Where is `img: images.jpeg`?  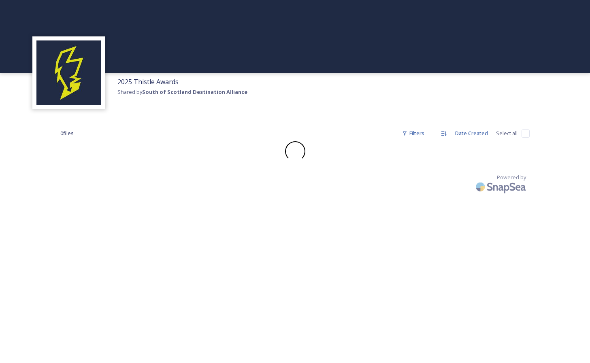 img: images.jpeg is located at coordinates (69, 73).